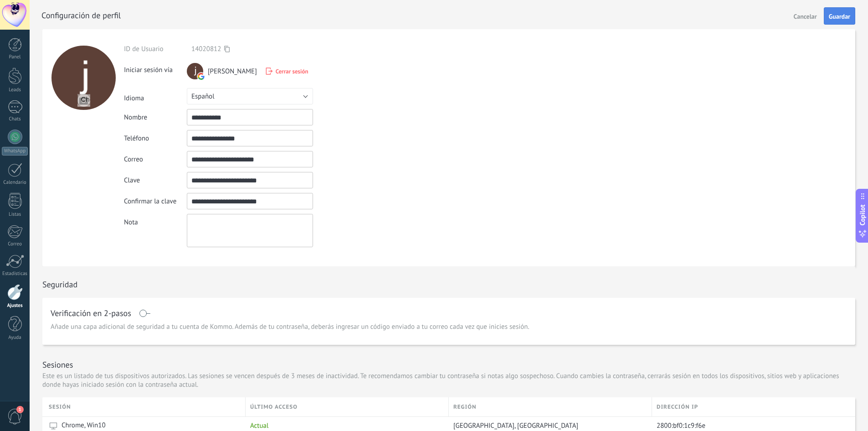 Image resolution: width=868 pixels, height=431 pixels. I want to click on span: Añade una capa adicional de seguridad a tu cuenta de Kommo. Además de tu contraseña, deberás ingr..., so click(290, 327).